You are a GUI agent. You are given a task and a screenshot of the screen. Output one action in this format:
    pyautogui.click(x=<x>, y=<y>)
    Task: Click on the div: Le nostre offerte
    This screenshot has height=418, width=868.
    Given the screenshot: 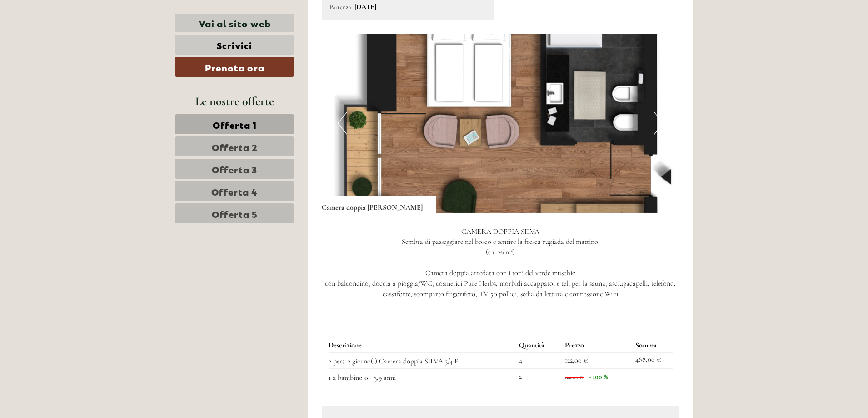 What is the action you would take?
    pyautogui.click(x=234, y=101)
    